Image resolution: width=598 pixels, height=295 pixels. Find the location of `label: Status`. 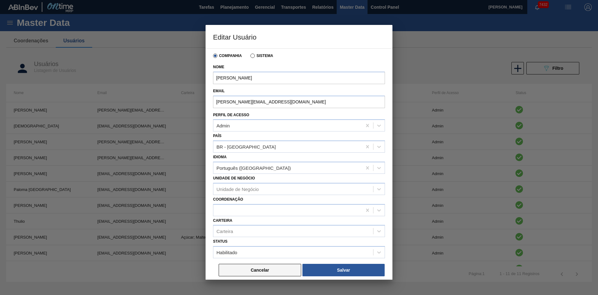

label: Status is located at coordinates (220, 241).